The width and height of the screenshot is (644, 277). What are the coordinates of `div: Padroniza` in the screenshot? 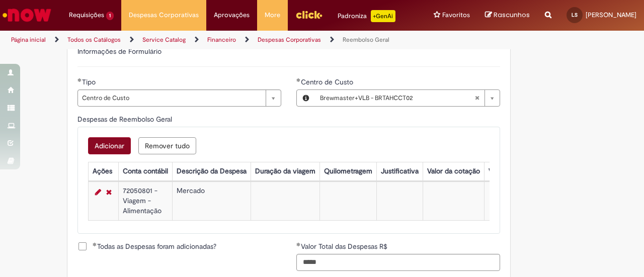 It's located at (366, 16).